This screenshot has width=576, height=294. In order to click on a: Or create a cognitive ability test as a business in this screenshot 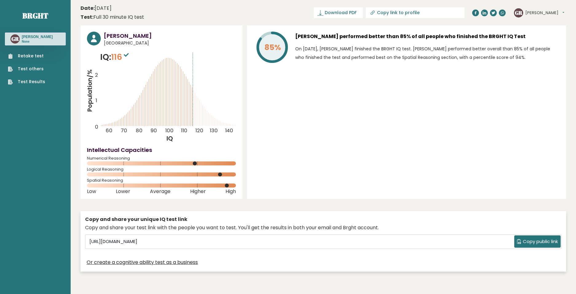, I will do `click(142, 262)`.